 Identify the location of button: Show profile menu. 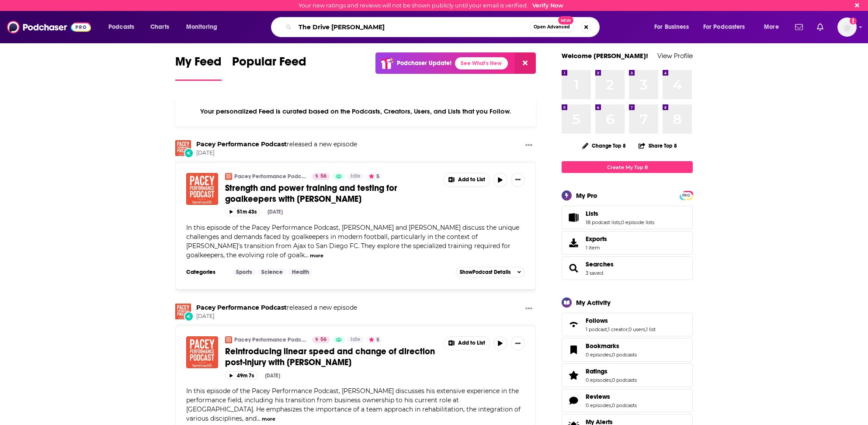
(847, 27).